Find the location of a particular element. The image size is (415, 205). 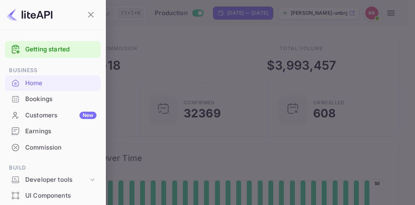

span: Business is located at coordinates (53, 71).